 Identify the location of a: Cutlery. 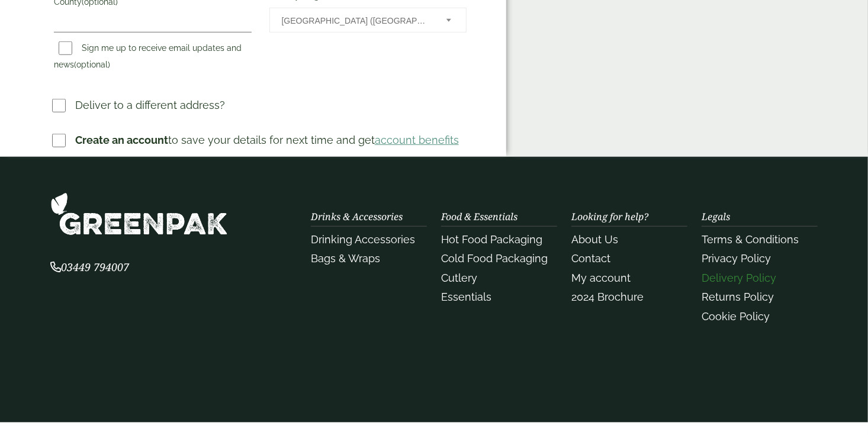
(459, 278).